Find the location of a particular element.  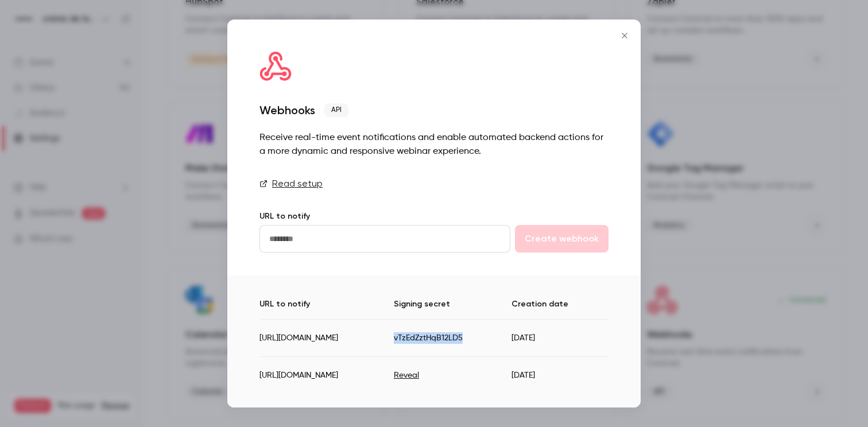

th: Signing secret is located at coordinates (452, 309).